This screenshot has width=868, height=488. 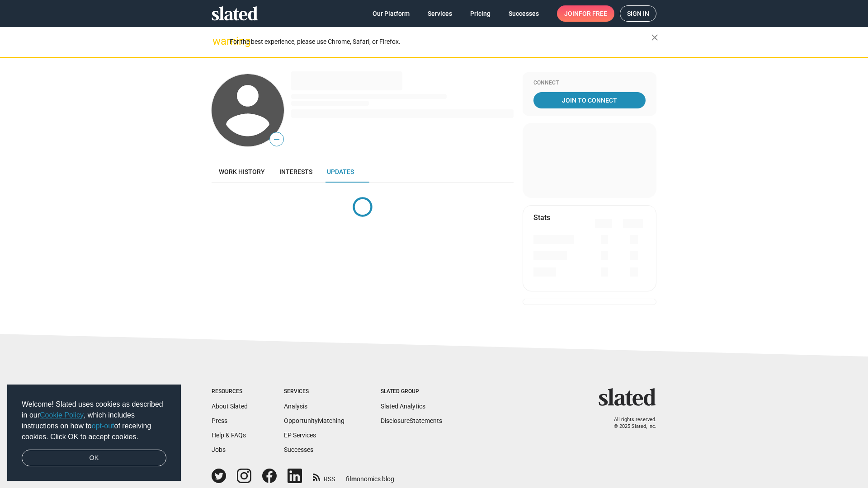 What do you see at coordinates (440, 41) in the screenshot?
I see `div: For the best experience, please use Chrome, Safari, or Firefox.` at bounding box center [440, 41].